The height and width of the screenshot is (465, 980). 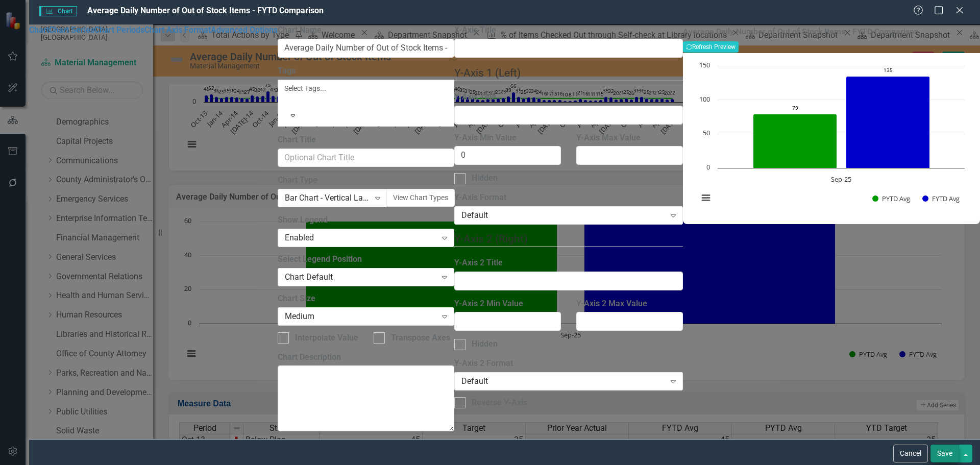 What do you see at coordinates (327, 198) in the screenshot?
I see `div: Bar Chart - Vertical Labels` at bounding box center [327, 198].